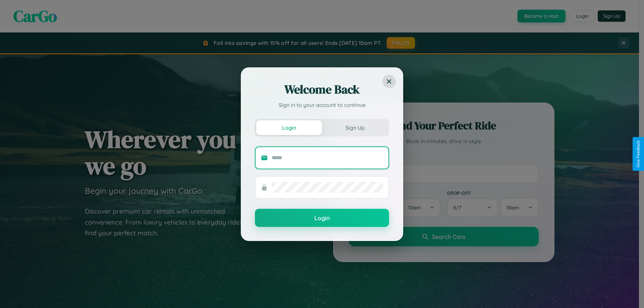 This screenshot has width=644, height=308. What do you see at coordinates (355, 128) in the screenshot?
I see `button: Sign Up` at bounding box center [355, 128].